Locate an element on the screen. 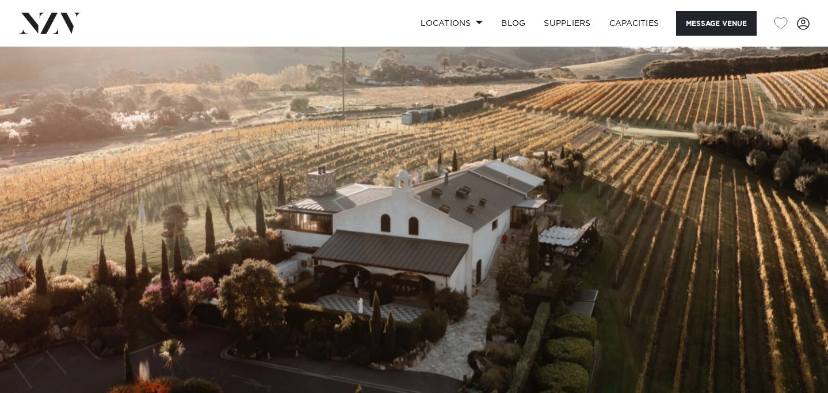  a: BLOG is located at coordinates (514, 23).